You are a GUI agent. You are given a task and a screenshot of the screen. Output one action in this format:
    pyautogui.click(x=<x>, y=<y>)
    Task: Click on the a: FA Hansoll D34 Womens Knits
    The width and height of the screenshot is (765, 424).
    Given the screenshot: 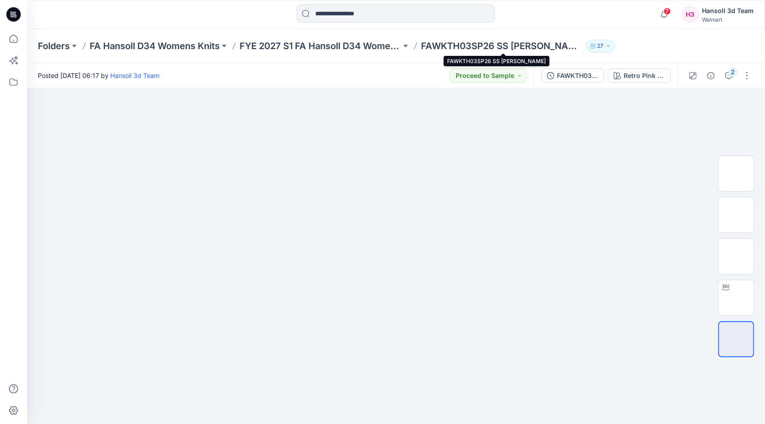 What is the action you would take?
    pyautogui.click(x=154, y=46)
    